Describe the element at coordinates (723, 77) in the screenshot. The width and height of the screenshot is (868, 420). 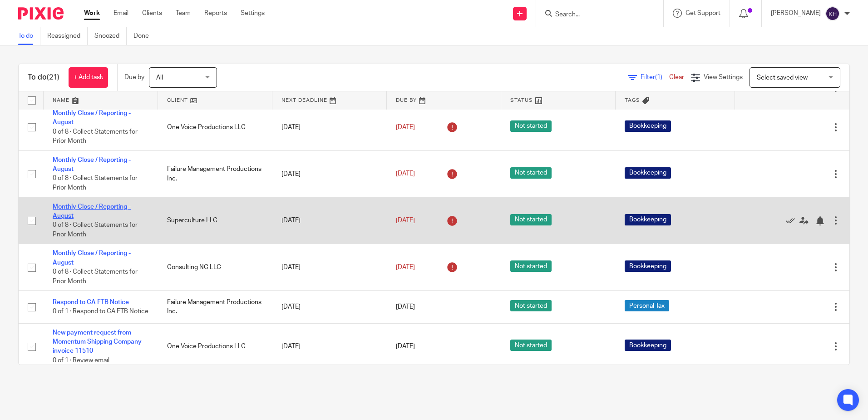
I see `span: View Settings` at that location.